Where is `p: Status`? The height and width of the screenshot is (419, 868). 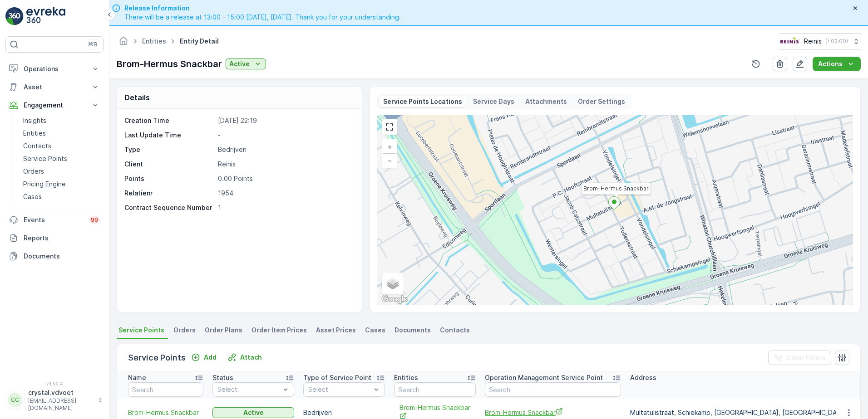
p: Status is located at coordinates (223, 378).